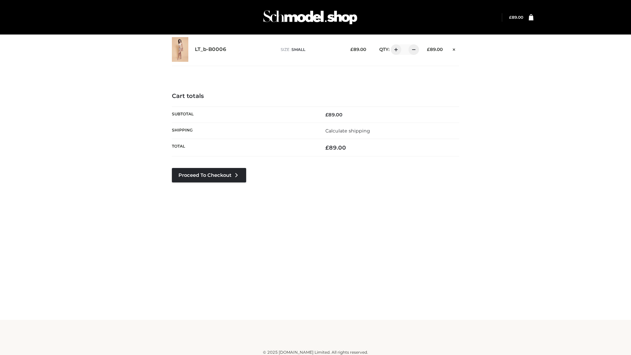 Image resolution: width=631 pixels, height=355 pixels. What do you see at coordinates (243, 148) in the screenshot?
I see `th: Total` at bounding box center [243, 148].